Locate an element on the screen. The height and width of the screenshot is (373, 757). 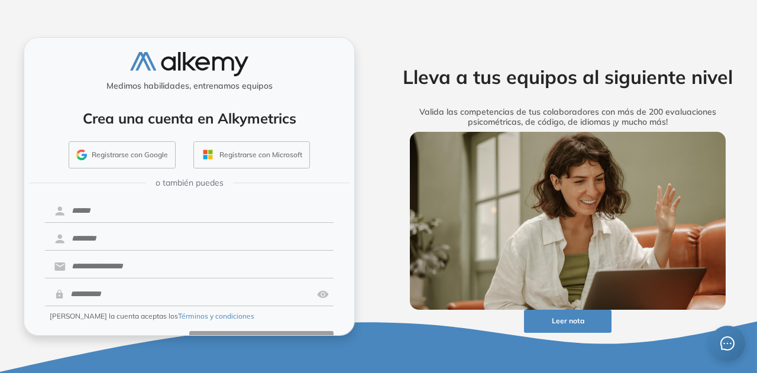
h5: Valida las competencias de tus colaboradores con más de 200 evaluaciones psicométricas, de código... is located at coordinates (568, 117).